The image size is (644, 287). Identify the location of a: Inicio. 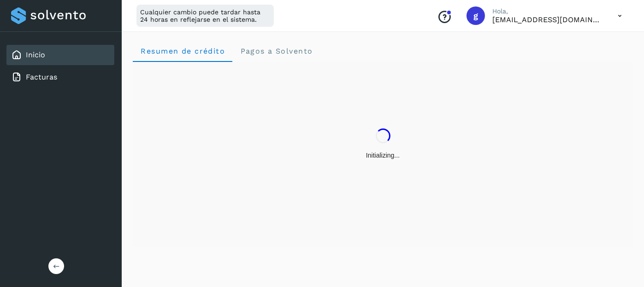
(35, 55).